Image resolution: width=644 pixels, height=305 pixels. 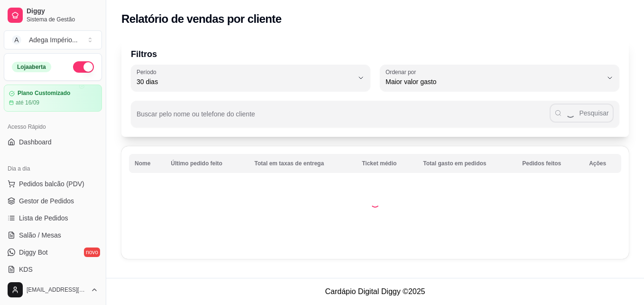 I want to click on button: Select a team, so click(x=53, y=40).